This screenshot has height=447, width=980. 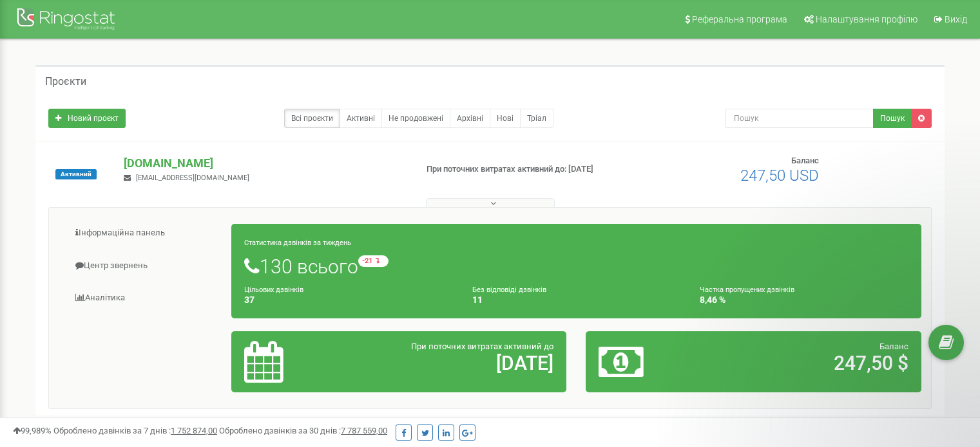 What do you see at coordinates (65, 82) in the screenshot?
I see `h5: Проєкти` at bounding box center [65, 82].